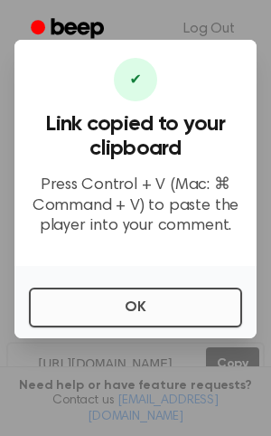 This screenshot has height=436, width=271. What do you see at coordinates (136, 137) in the screenshot?
I see `h3: Link copied to your clipboard` at bounding box center [136, 137].